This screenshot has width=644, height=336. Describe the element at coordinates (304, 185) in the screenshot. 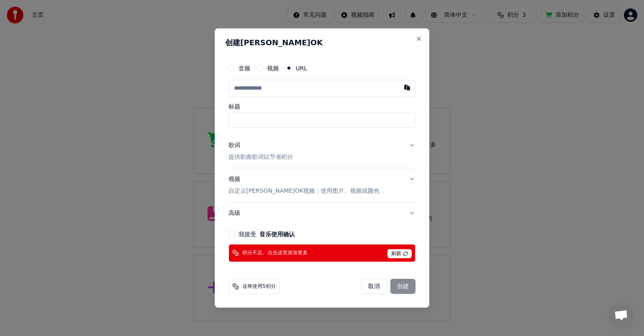

I see `div: 视频` at that location.